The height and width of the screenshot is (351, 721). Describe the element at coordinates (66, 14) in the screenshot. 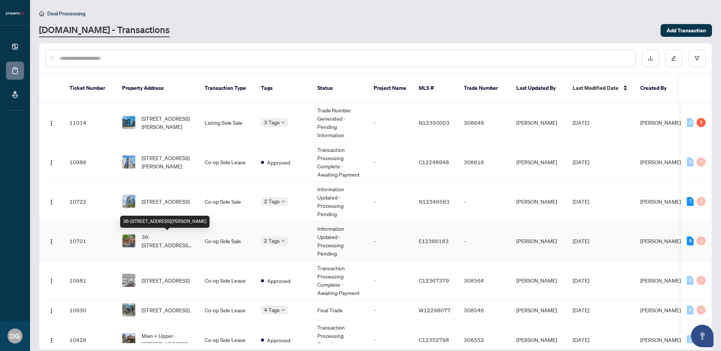

I see `span: Deal Processing` at that location.